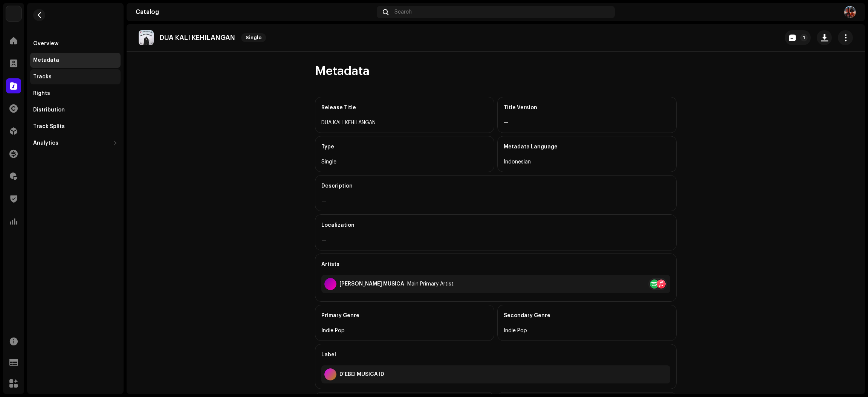 This screenshot has height=397, width=868. I want to click on div: Distribution, so click(49, 110).